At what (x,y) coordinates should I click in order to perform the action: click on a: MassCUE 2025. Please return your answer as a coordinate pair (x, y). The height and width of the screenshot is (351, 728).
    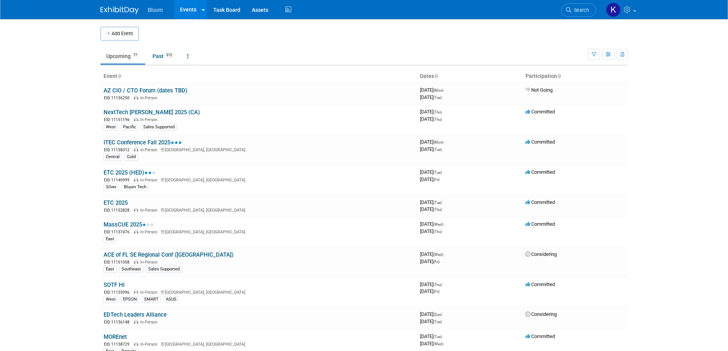
    Looking at the image, I should click on (128, 225).